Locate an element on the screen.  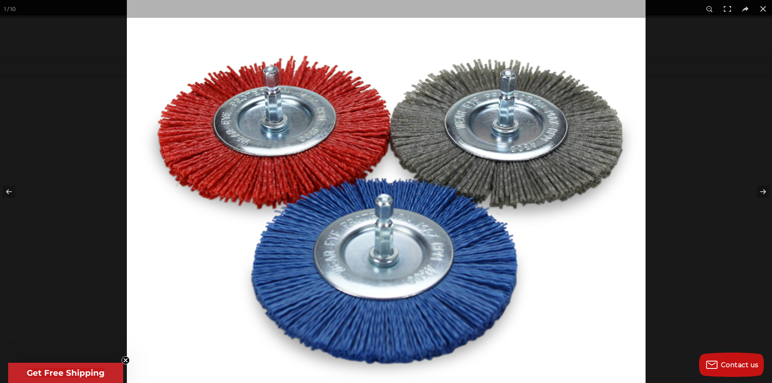
span: Get Free Shipping is located at coordinates (66, 373).